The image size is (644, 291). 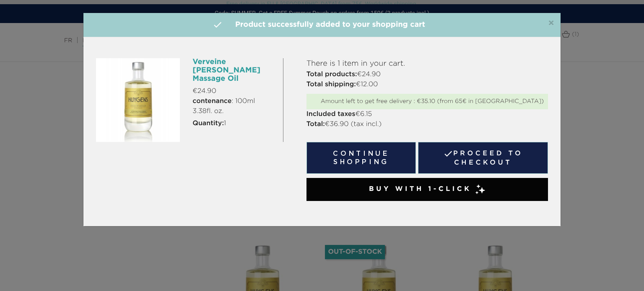 What do you see at coordinates (234, 123) in the screenshot?
I see `p: 1` at bounding box center [234, 123].